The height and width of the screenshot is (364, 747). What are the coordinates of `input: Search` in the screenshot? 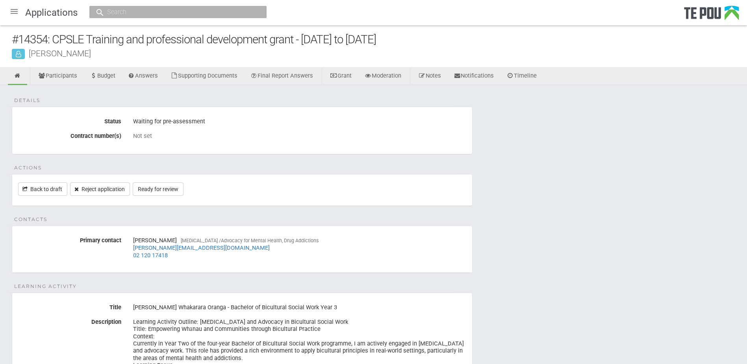 It's located at (174, 12).